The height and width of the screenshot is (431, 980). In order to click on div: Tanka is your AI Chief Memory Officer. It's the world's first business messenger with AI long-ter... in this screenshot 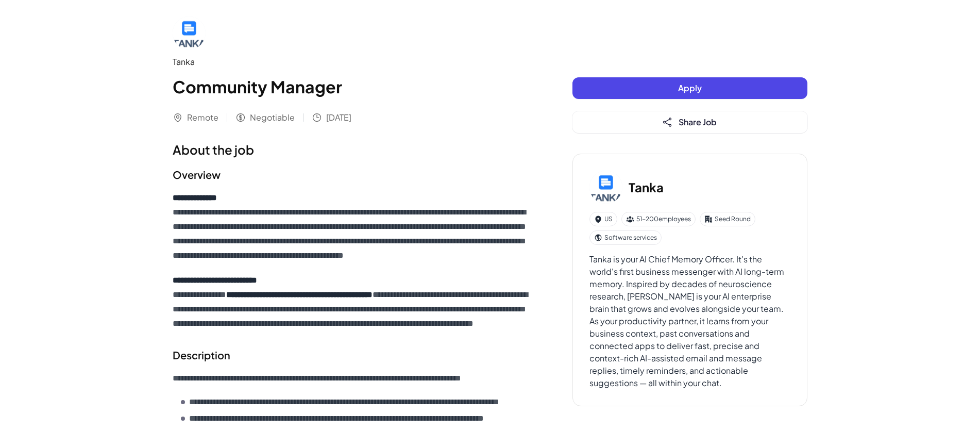, I will do `click(690, 322)`.